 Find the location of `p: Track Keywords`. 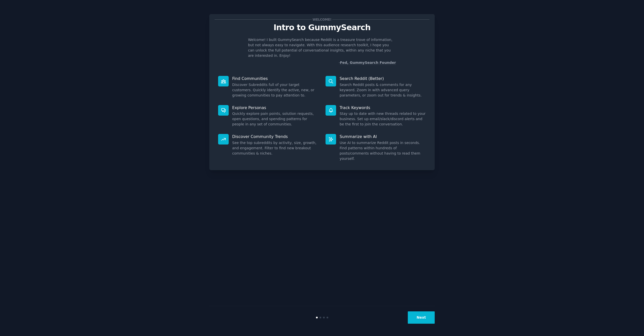

p: Track Keywords is located at coordinates (383, 108).